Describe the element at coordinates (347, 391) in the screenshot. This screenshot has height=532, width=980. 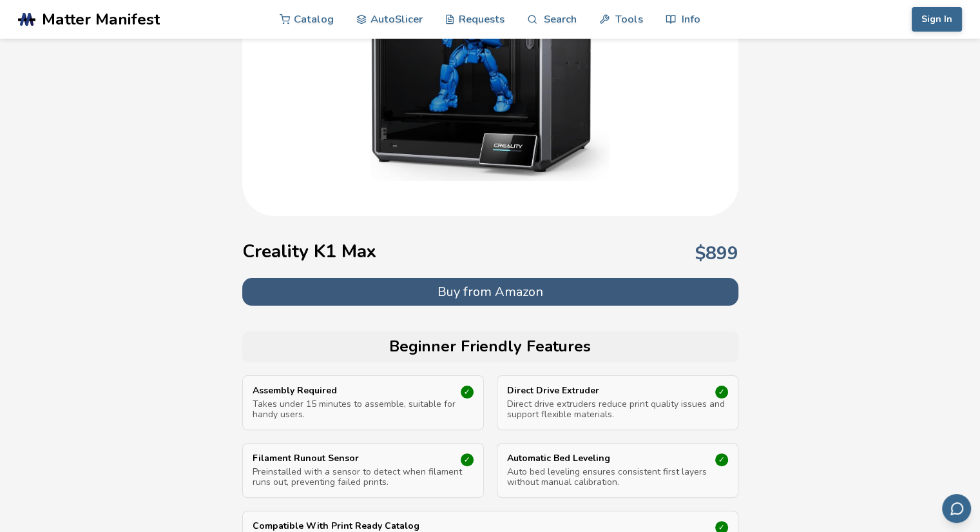
I see `p: Assembly Required` at that location.